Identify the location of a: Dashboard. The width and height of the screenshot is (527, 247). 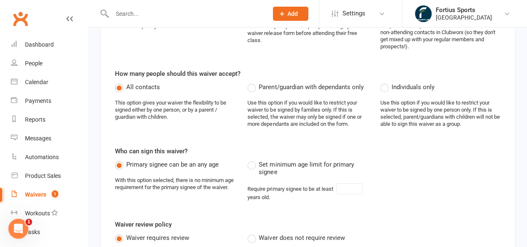
(49, 45).